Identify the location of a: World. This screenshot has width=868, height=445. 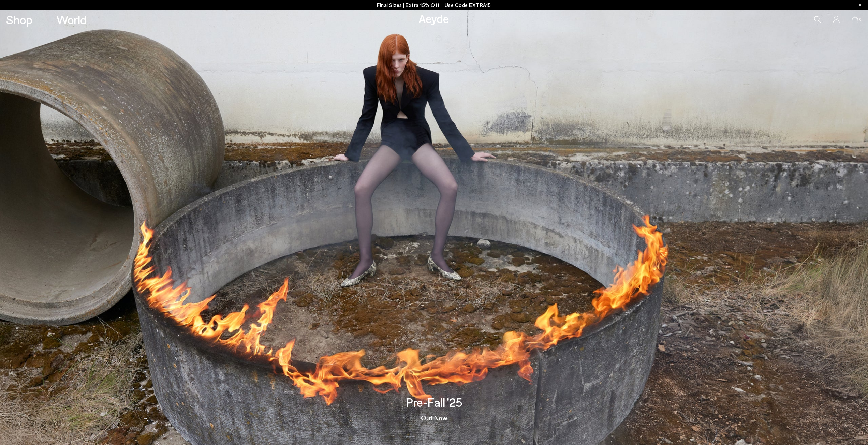
(71, 20).